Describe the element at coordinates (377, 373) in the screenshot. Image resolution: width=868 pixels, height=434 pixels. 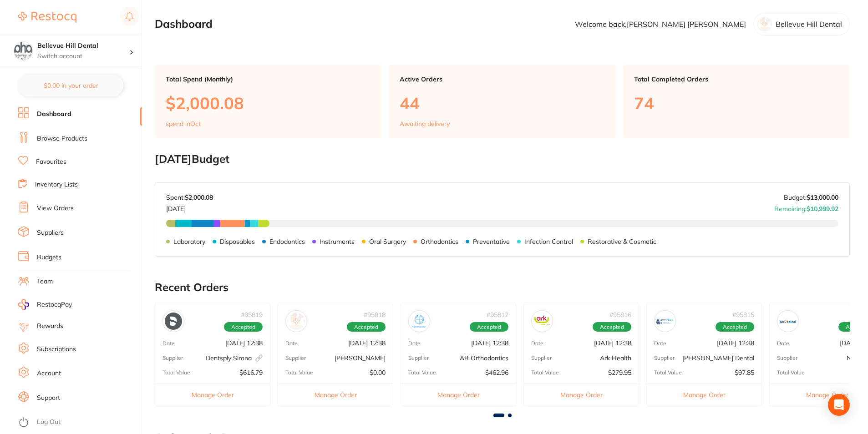
I see `p: $0.00` at that location.